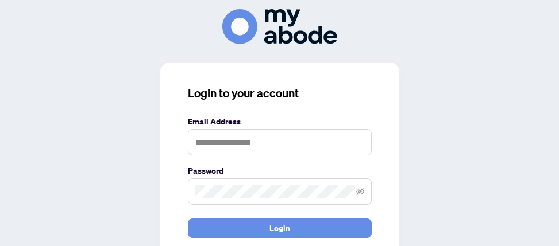  What do you see at coordinates (280, 122) in the screenshot?
I see `label: Email Address` at bounding box center [280, 122].